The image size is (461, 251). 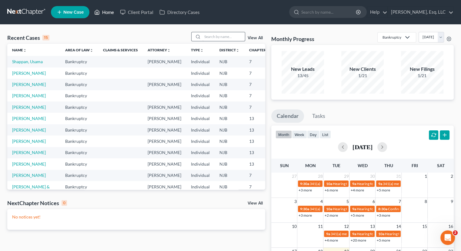 What do you see at coordinates (320, 226) in the screenshot?
I see `span: 11` at bounding box center [320, 226].